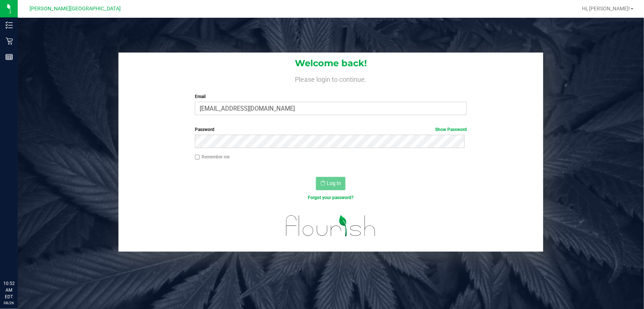  I want to click on p: 10:52 AM EDT, so click(9, 290).